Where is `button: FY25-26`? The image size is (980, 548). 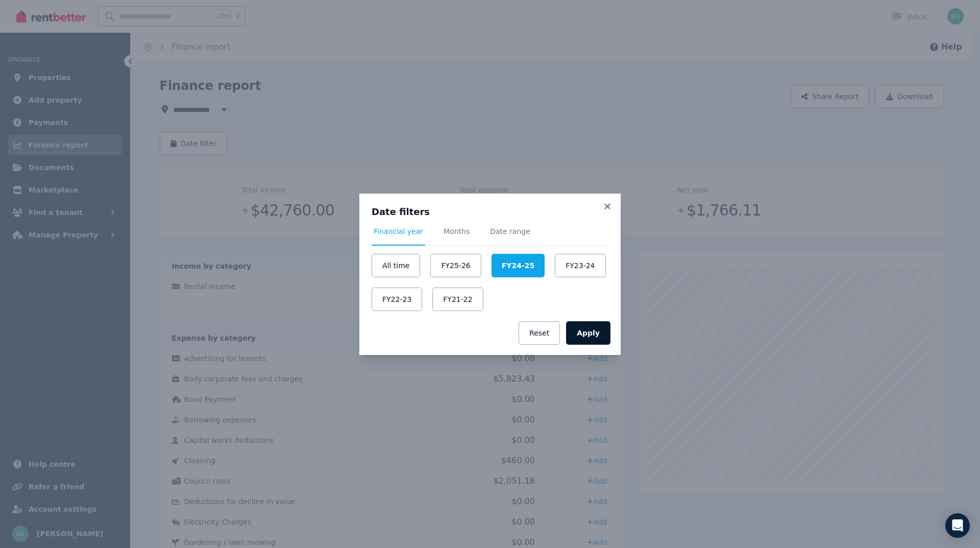 button: FY25-26 is located at coordinates (455, 266).